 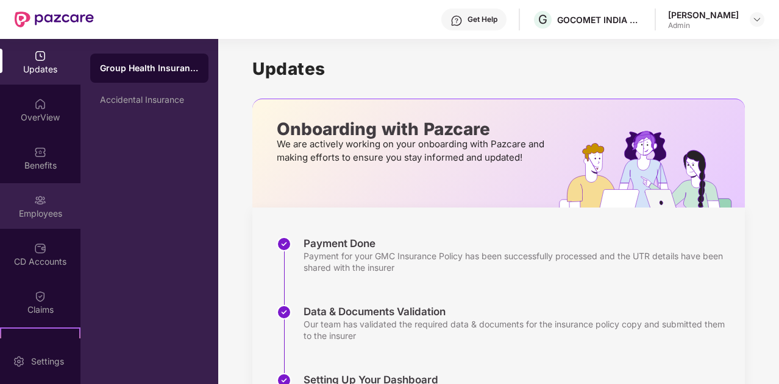 What do you see at coordinates (40, 56) in the screenshot?
I see `img: svg+xml;base64,PHN2ZyBpZD0iVXBkYXRlZCIgeG1sbnM9Imh0dHA6Ly93d3cudzMub3JnLzIwMDAvc3ZnIiB3aWR0aD0iMj...` at bounding box center [40, 56].